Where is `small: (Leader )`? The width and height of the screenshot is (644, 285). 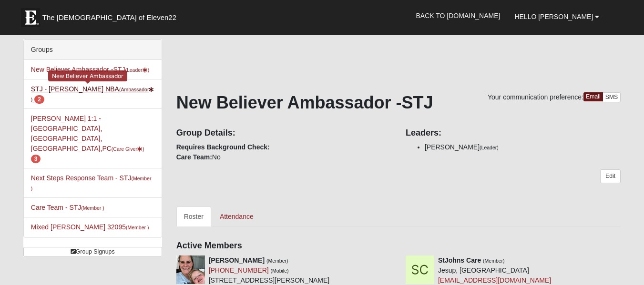 small: (Leader ) is located at coordinates (137, 70).